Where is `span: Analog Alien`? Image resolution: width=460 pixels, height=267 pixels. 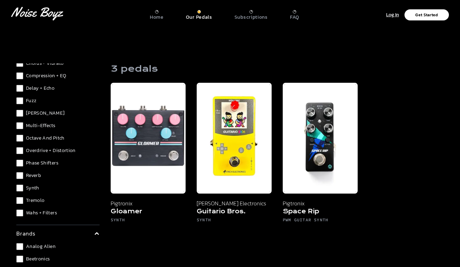 span: Analog Alien is located at coordinates (41, 247).